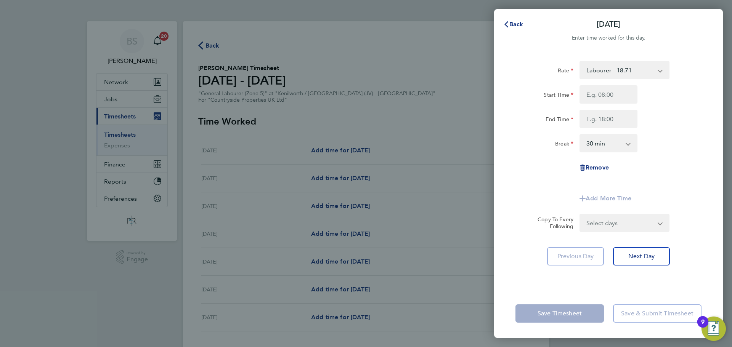 This screenshot has width=732, height=347. I want to click on label: Copy To Every Following, so click(553, 223).